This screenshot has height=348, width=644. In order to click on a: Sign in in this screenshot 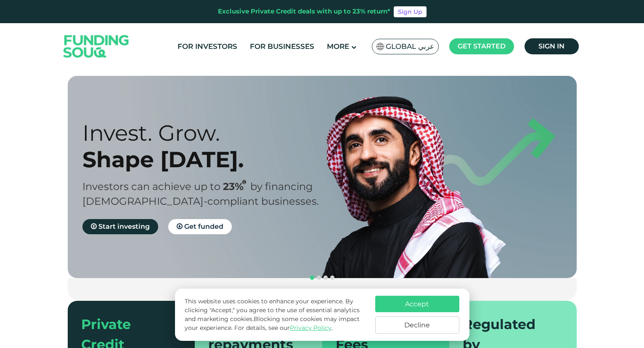, I will do `click(552, 47)`.